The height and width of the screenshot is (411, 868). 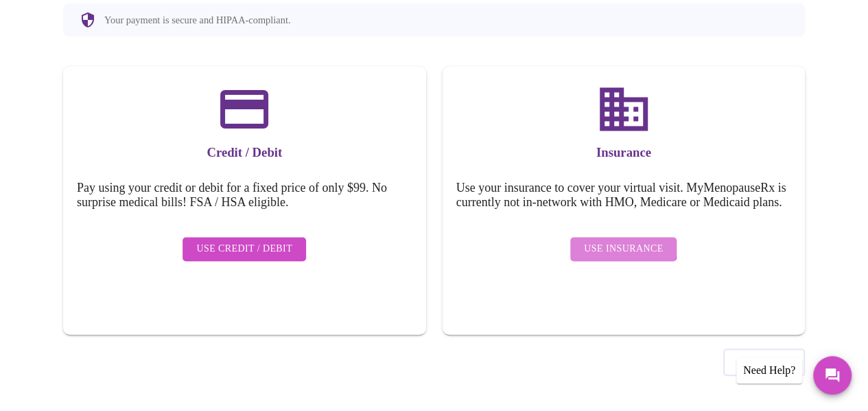 I want to click on h5: Use your insurance to cover your virtual visit. MyMenopauseRx is currently not in-network with HM..., so click(x=624, y=195).